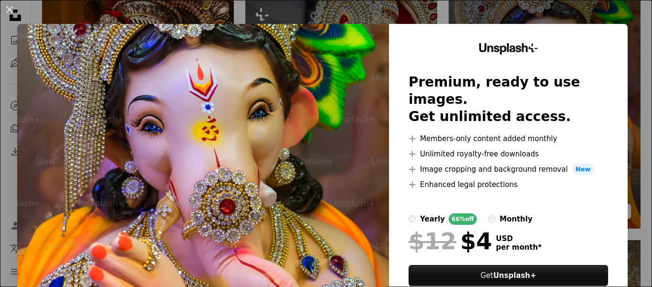 Image resolution: width=652 pixels, height=287 pixels. What do you see at coordinates (509, 154) in the screenshot?
I see `li: Unlimited royalty-free downloads` at bounding box center [509, 154].